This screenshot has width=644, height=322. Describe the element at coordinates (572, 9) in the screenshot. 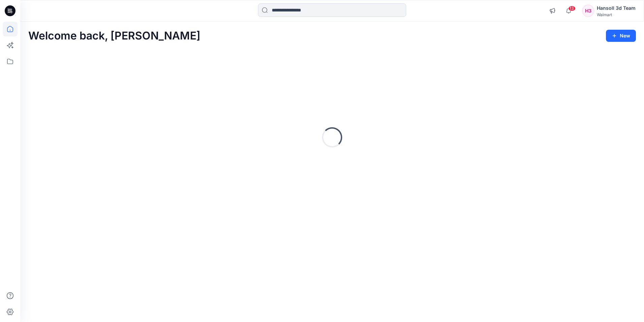

I see `span: 13` at that location.